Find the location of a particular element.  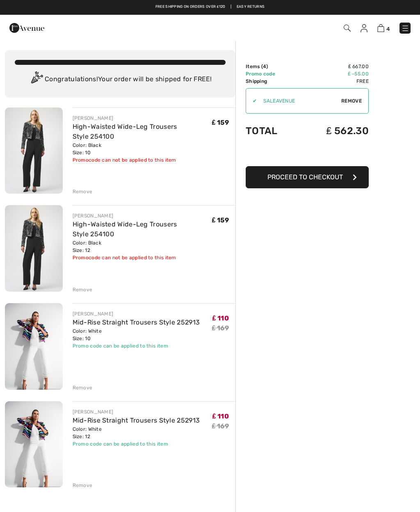

td: ₤ 562.30 is located at coordinates (334, 131).